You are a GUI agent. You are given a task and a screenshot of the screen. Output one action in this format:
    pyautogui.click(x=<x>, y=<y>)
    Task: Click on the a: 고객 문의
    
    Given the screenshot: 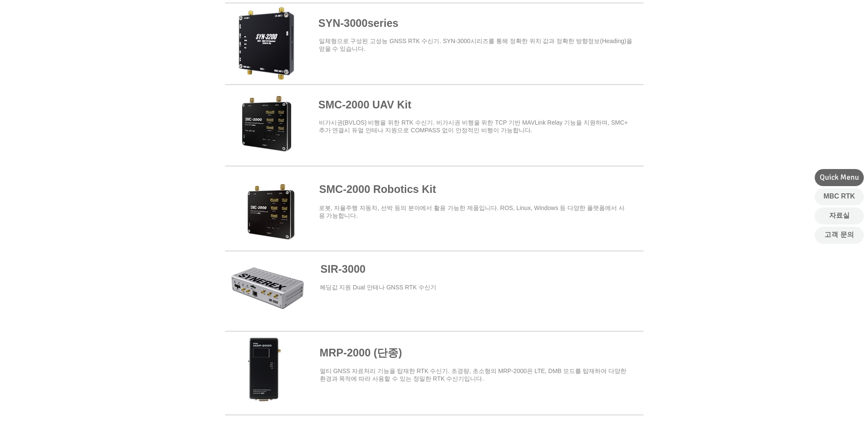 What is the action you would take?
    pyautogui.click(x=839, y=236)
    